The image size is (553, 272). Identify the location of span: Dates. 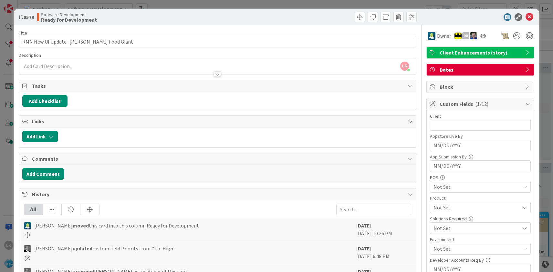
(481, 70).